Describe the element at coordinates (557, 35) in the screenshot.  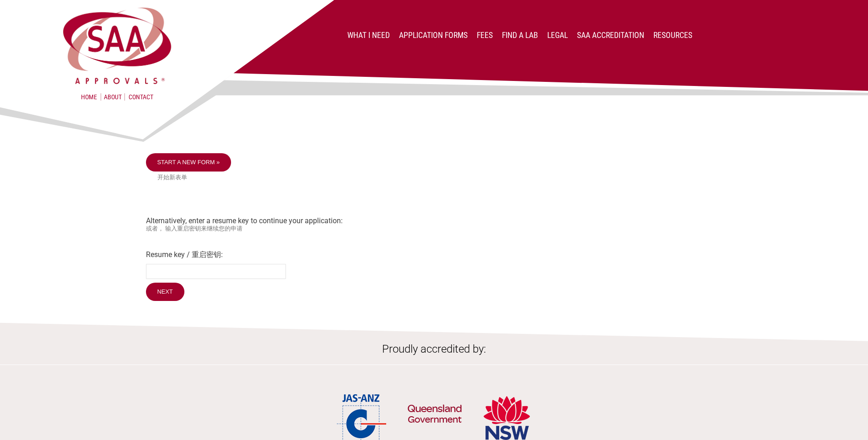
I see `a: Legal` at that location.